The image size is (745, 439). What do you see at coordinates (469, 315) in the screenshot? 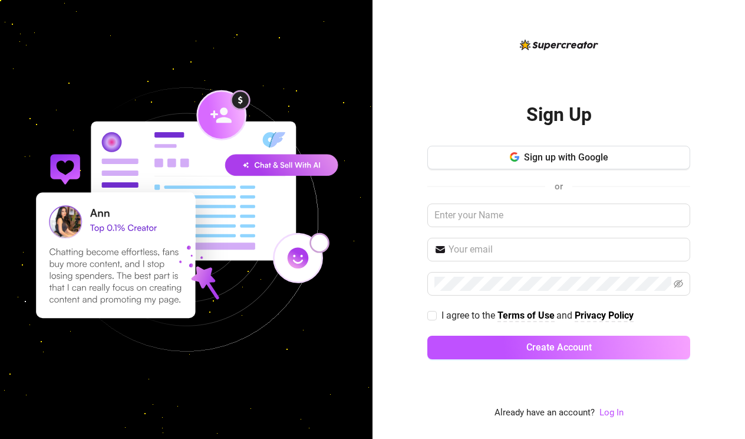
I see `span: I agree to the` at bounding box center [469, 315].